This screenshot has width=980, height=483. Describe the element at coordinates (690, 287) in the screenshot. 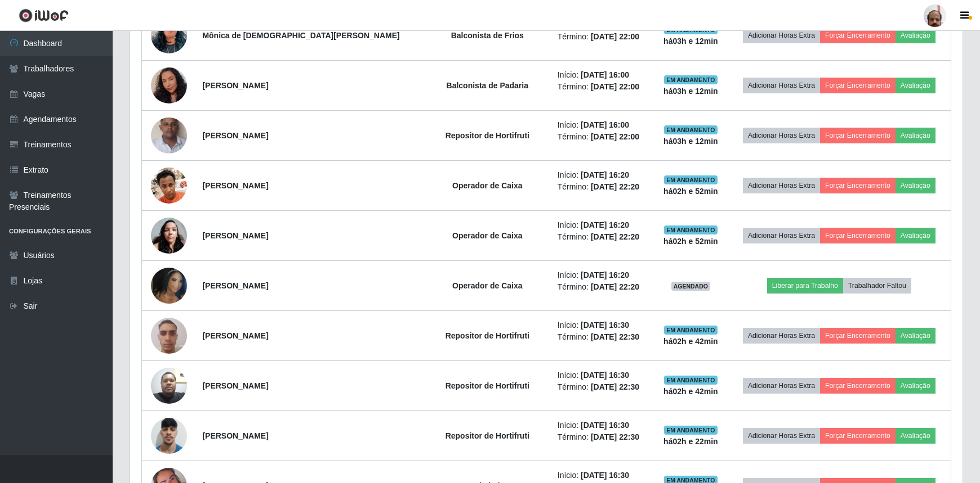

I see `span: AGENDADO` at that location.